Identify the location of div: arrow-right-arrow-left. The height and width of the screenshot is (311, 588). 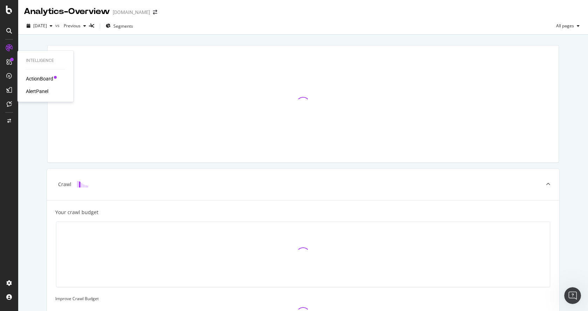
(155, 12).